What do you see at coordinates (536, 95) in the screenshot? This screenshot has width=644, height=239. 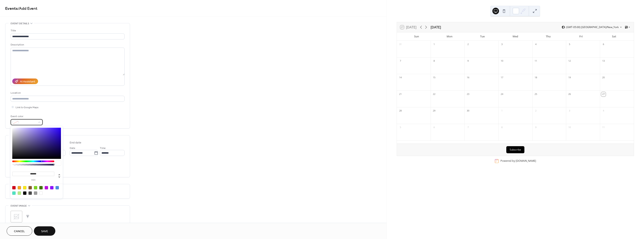 I see `div: 25` at bounding box center [536, 95].